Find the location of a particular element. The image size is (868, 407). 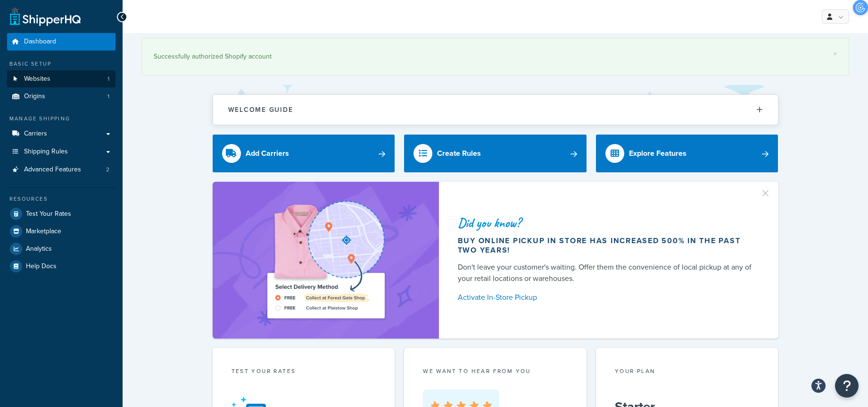

span: Websites is located at coordinates (37, 79).